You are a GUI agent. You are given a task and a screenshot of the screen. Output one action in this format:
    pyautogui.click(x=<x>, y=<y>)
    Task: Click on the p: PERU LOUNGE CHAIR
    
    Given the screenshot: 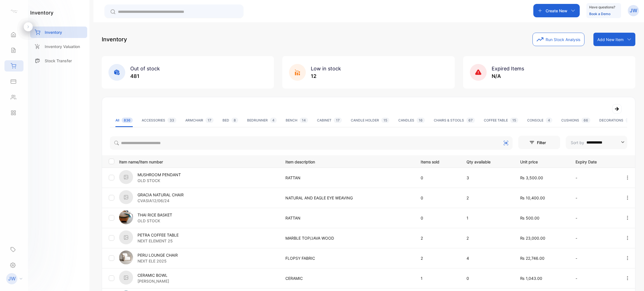 What is the action you would take?
    pyautogui.click(x=158, y=255)
    